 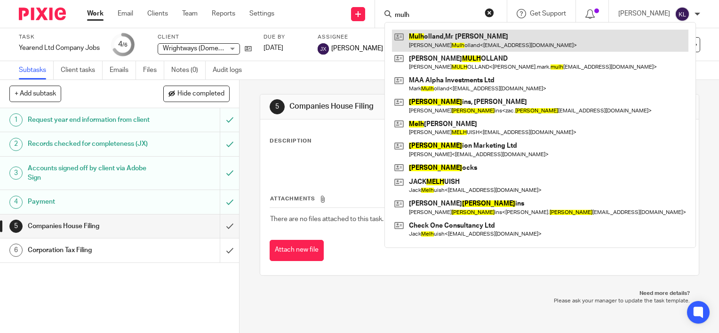 What do you see at coordinates (205, 37) in the screenshot?
I see `label: Client` at bounding box center [205, 37].